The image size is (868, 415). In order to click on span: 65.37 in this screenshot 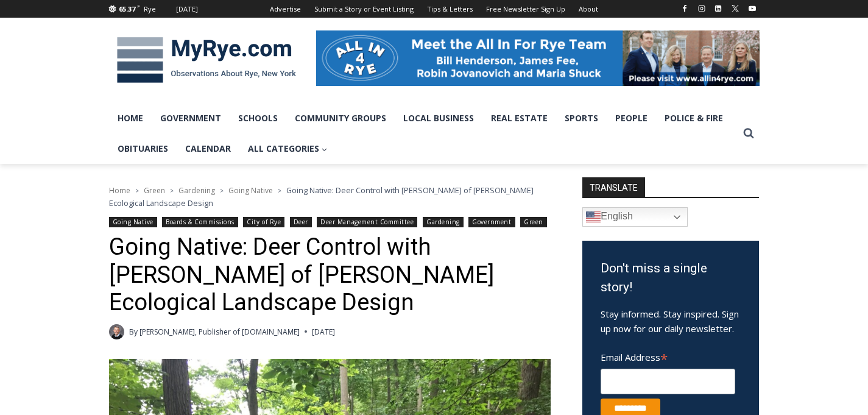, I will do `click(126, 9)`.